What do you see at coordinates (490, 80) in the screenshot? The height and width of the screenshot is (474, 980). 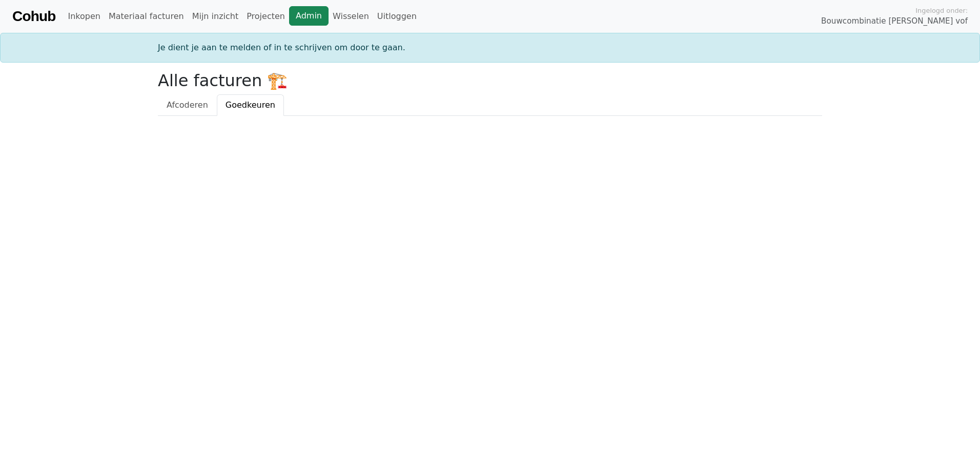 I see `h2: Alle facturen 🏗️` at bounding box center [490, 80].